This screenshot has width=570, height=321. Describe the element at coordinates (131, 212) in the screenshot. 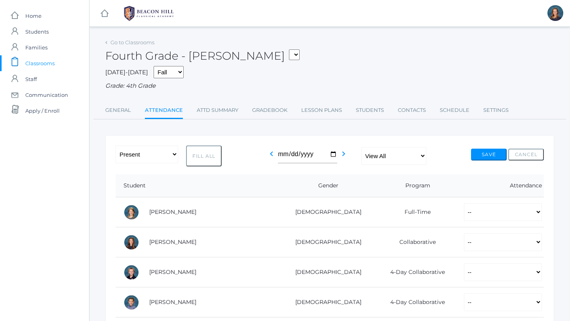

I see `div: Amelia Adams` at that location.